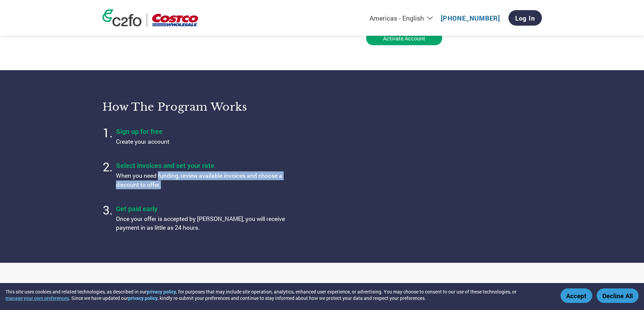 This screenshot has width=644, height=310. I want to click on p: Create your account, so click(200, 142).